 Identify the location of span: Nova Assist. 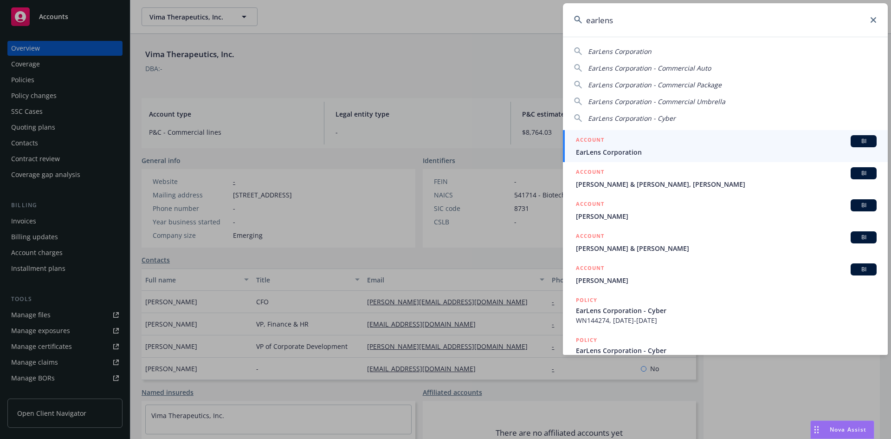
(848, 429).